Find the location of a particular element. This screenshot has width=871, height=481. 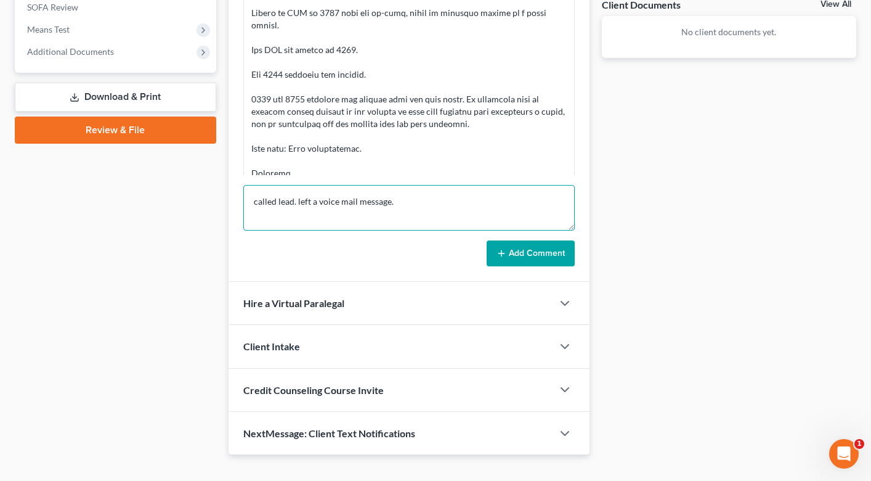

a: Download & Print is located at coordinates (115, 97).